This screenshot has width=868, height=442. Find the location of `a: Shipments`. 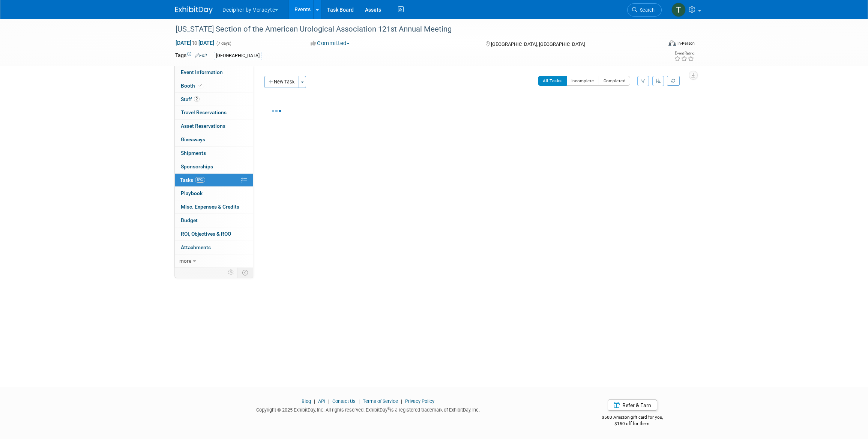

a: Shipments is located at coordinates (214, 153).